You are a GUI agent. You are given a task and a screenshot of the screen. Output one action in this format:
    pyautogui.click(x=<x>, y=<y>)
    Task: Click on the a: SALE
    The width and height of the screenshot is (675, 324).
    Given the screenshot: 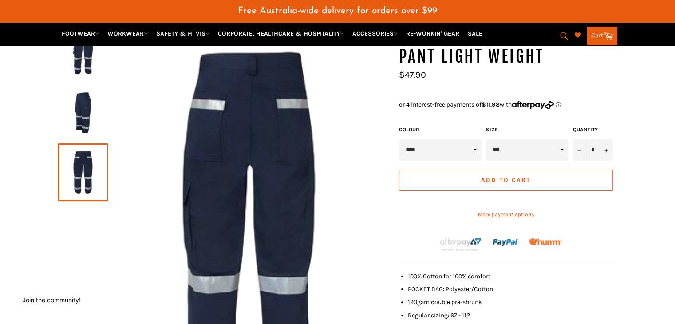 What is the action you would take?
    pyautogui.click(x=475, y=33)
    